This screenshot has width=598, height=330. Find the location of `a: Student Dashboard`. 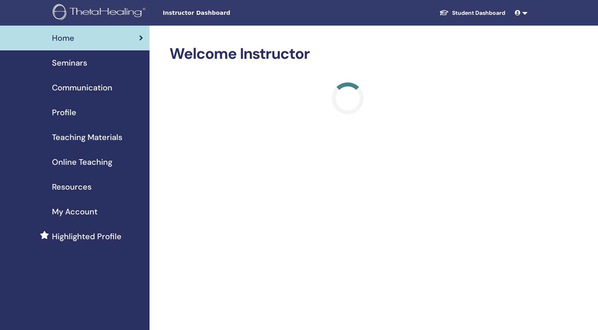

a: Student Dashboard is located at coordinates (472, 13).